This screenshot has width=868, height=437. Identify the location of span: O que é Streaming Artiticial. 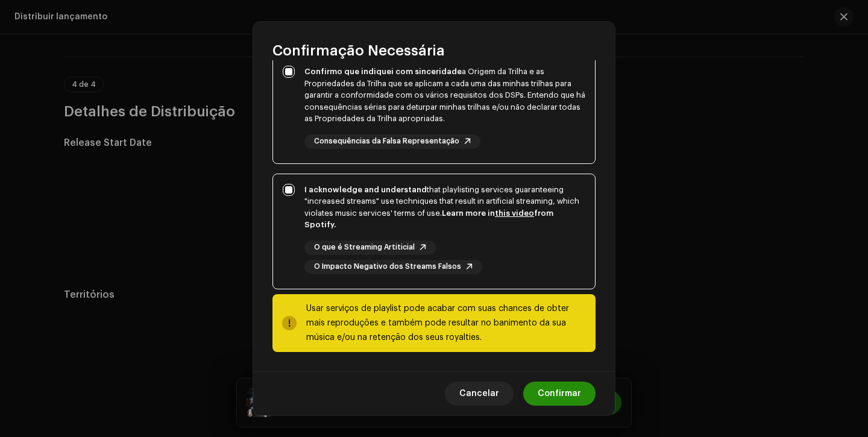
(364, 247).